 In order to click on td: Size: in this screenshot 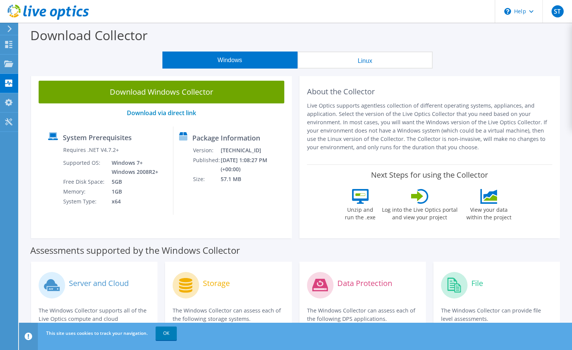, I will do `click(206, 179)`.